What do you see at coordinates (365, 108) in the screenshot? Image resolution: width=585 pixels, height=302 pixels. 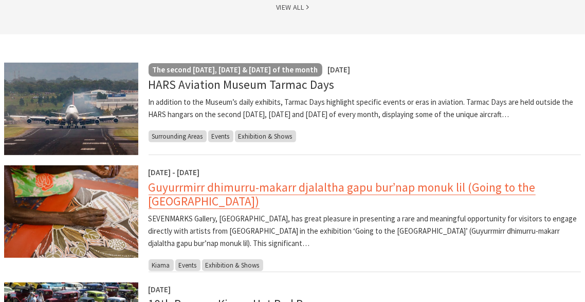 I see `p: In addition to the Museum’s daily exhibits, Tarmac Days highlight specific events or eras in avia...` at bounding box center [365, 108].